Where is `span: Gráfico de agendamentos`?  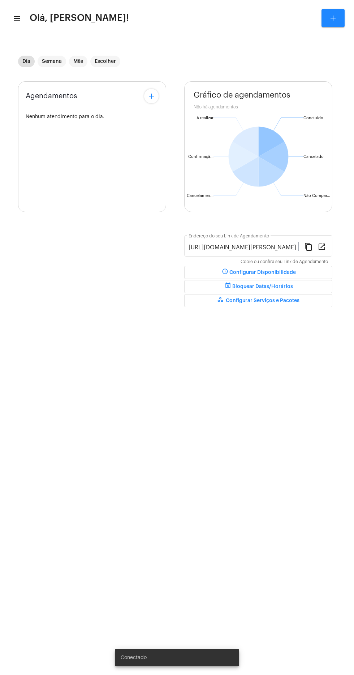
span: Gráfico de agendamentos is located at coordinates (242, 95).